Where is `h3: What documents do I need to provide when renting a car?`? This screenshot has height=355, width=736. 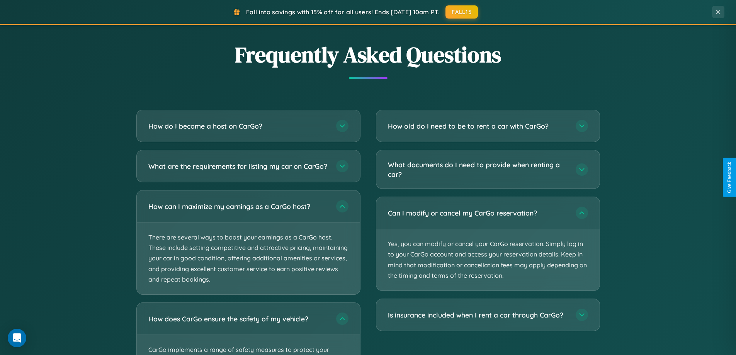 h3: What documents do I need to provide when renting a car? is located at coordinates (478, 169).